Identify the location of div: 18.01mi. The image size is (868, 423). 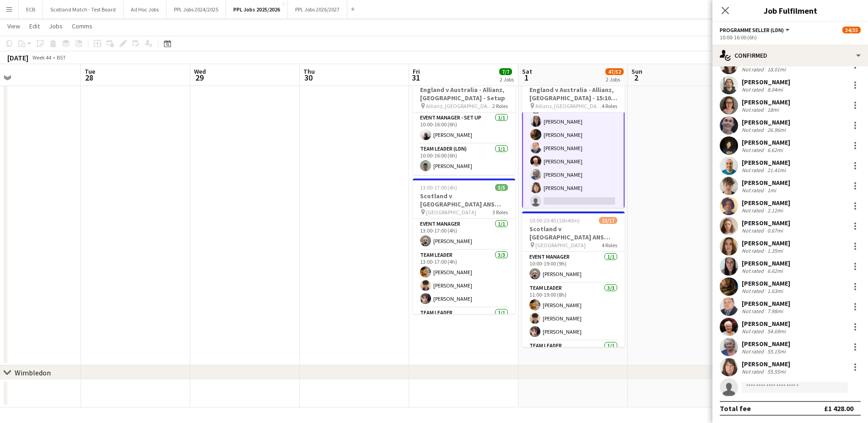
(776, 69).